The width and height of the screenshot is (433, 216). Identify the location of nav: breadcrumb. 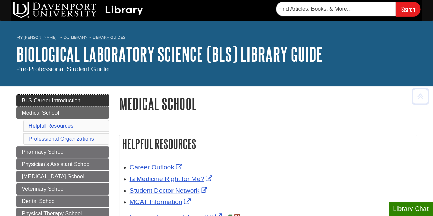
(217, 38).